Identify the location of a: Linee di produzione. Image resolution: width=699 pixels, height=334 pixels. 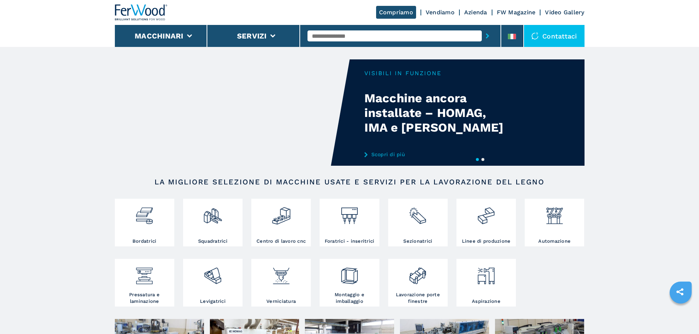
(486, 223).